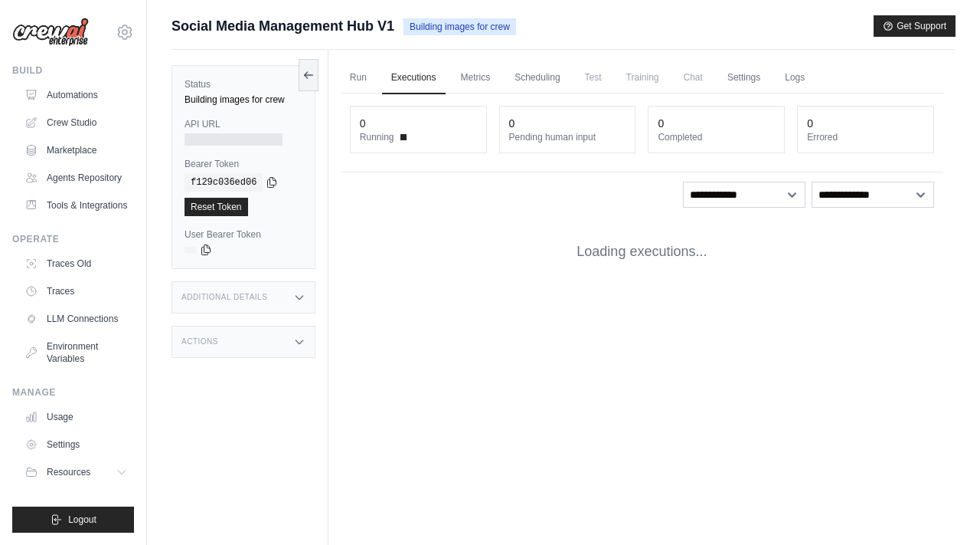  I want to click on span: Chat is not available until the deployment is complete, so click(693, 78).